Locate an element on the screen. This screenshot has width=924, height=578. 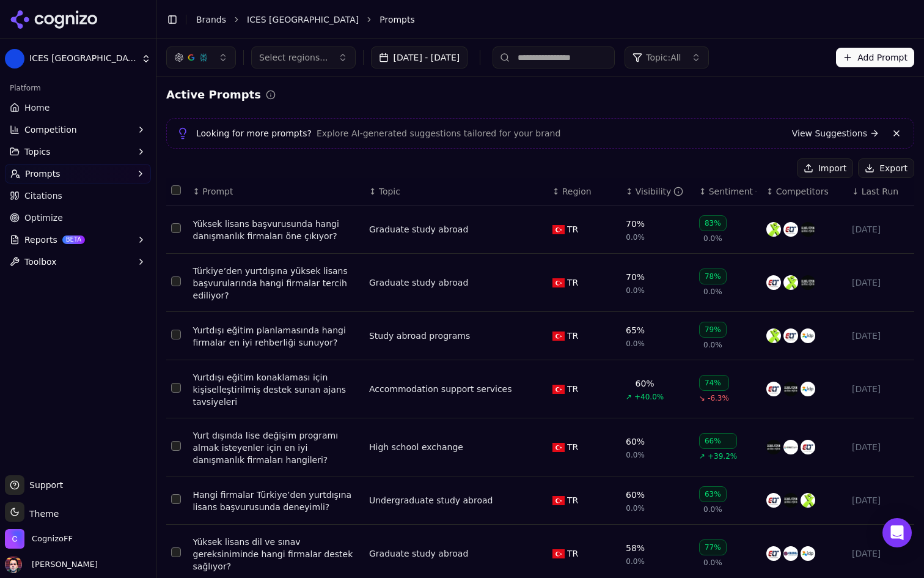
div: Türkiye’den yurtdışına yüksek lisans başvurularında hangi firmalar tercih ediliyor? is located at coordinates (276, 283).